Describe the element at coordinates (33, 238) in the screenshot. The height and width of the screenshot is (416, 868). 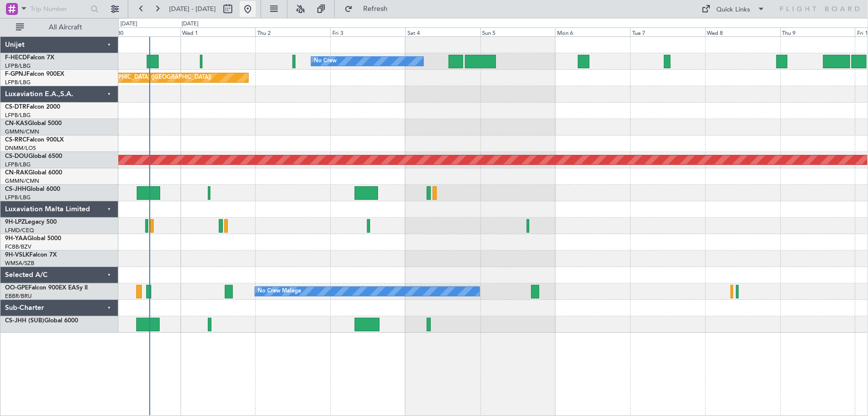
I see `a: 9H-YAAGlobal 5000` at that location.